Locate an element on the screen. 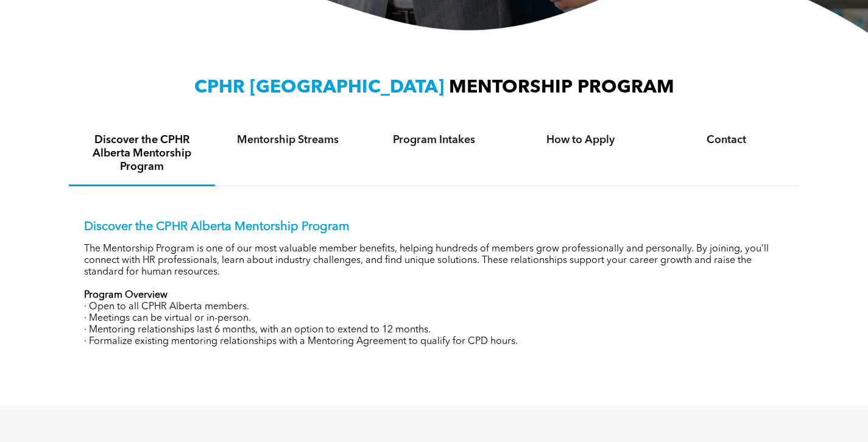  span: MENTORSHIP PROGRAM is located at coordinates (561, 87).